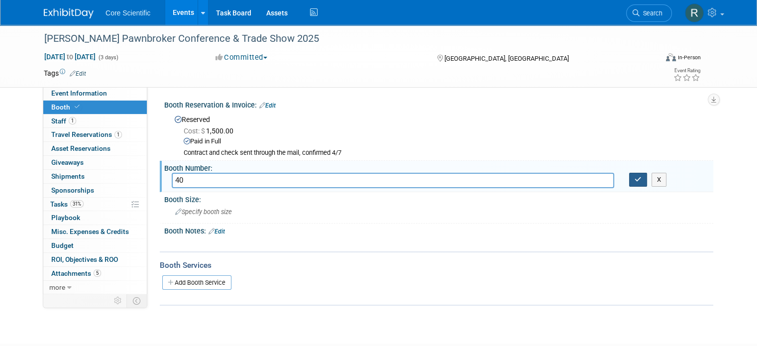 The image size is (757, 346). I want to click on a: Tasks31%, so click(95, 204).